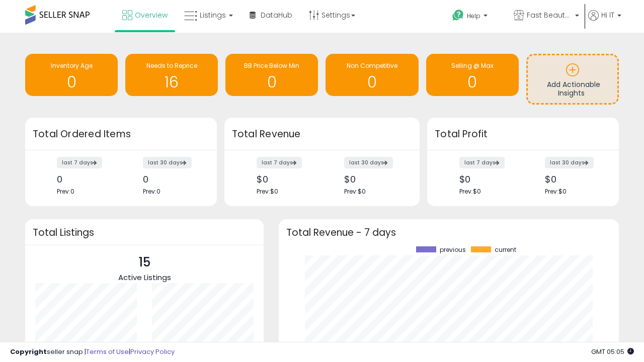  Describe the element at coordinates (172, 75) in the screenshot. I see `a: Needs to Reprice 16` at that location.